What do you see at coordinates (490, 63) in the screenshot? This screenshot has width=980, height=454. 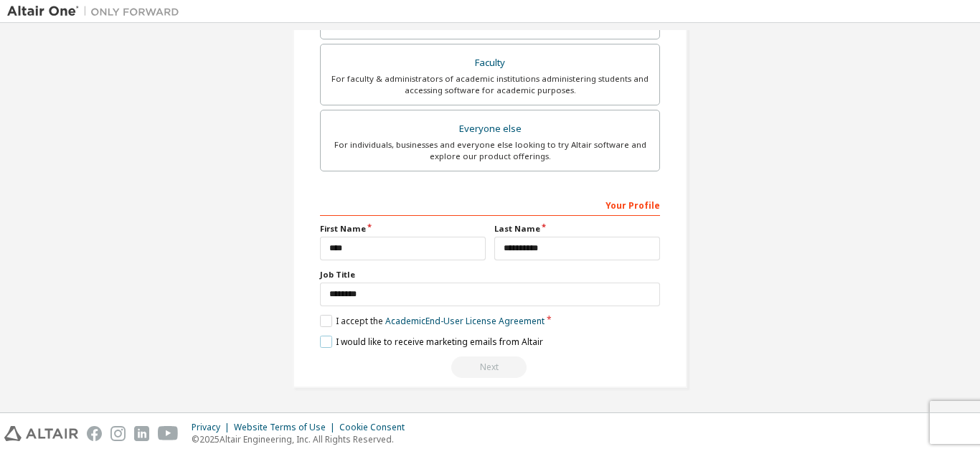 I see `div: Faculty` at bounding box center [490, 63].